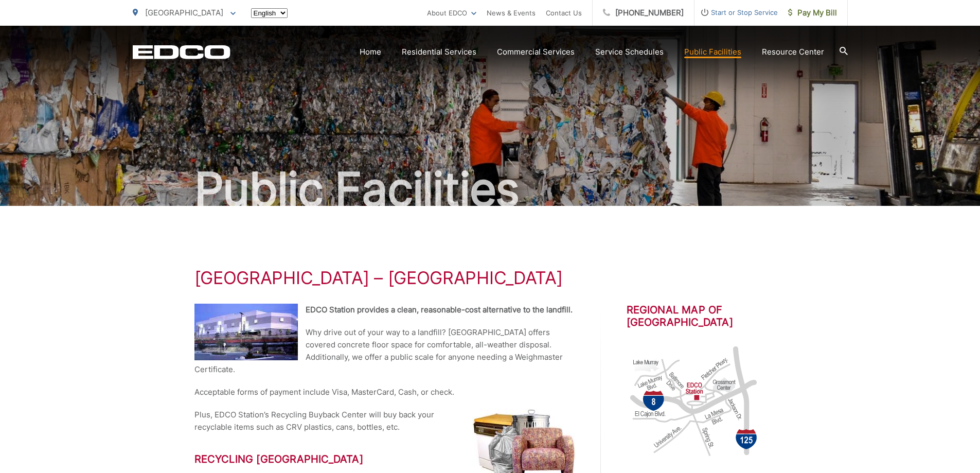 This screenshot has width=980, height=473. Describe the element at coordinates (536, 52) in the screenshot. I see `a: Commercial Services` at that location.